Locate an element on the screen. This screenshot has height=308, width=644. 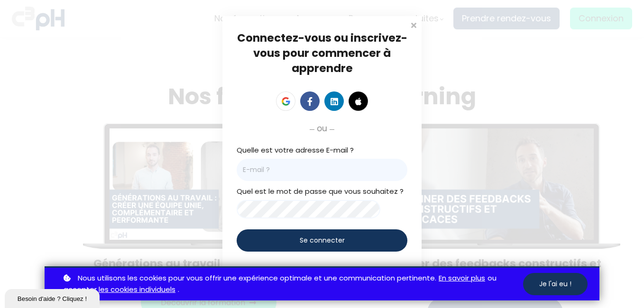
p: ou . is located at coordinates (292, 284).